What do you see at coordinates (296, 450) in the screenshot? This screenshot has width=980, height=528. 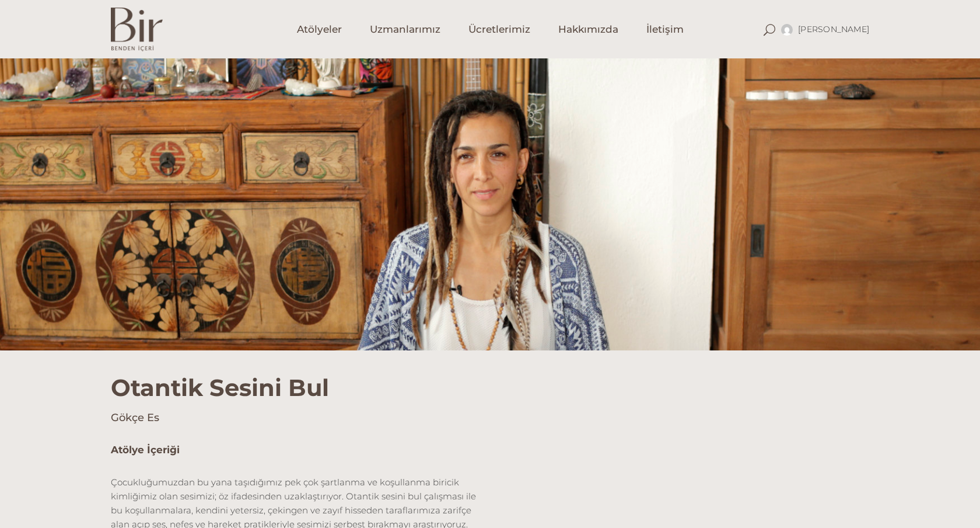 I see `h5: Atölye İçeriği` at bounding box center [296, 450].